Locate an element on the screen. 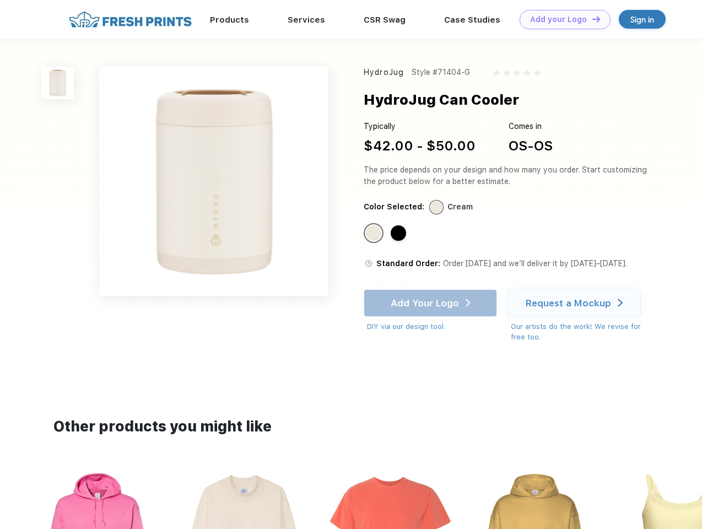 The image size is (702, 529). span: Standard Order: is located at coordinates (408, 263).